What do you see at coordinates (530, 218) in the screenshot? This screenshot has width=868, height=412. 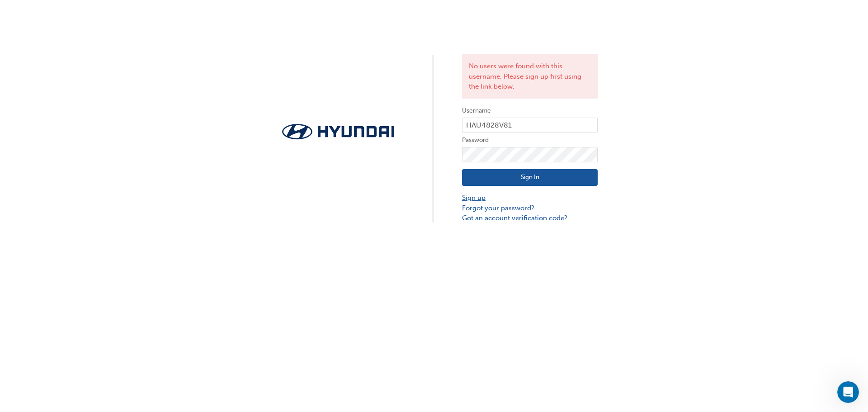 I see `a: Got an account verification code?` at bounding box center [530, 218].